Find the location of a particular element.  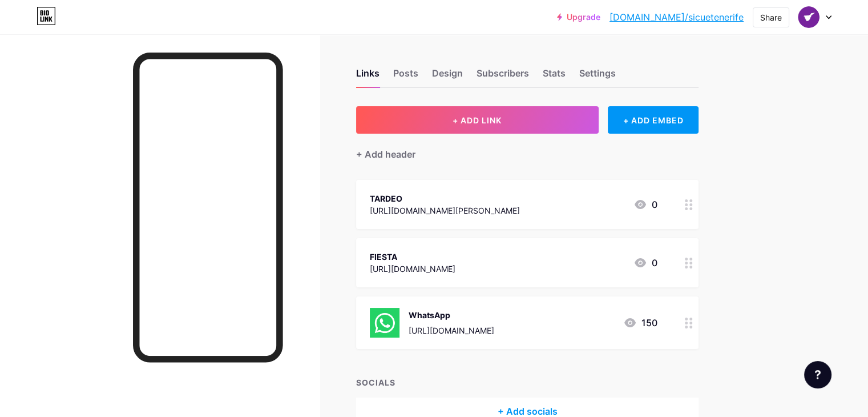

a: Upgrade is located at coordinates (579, 17).